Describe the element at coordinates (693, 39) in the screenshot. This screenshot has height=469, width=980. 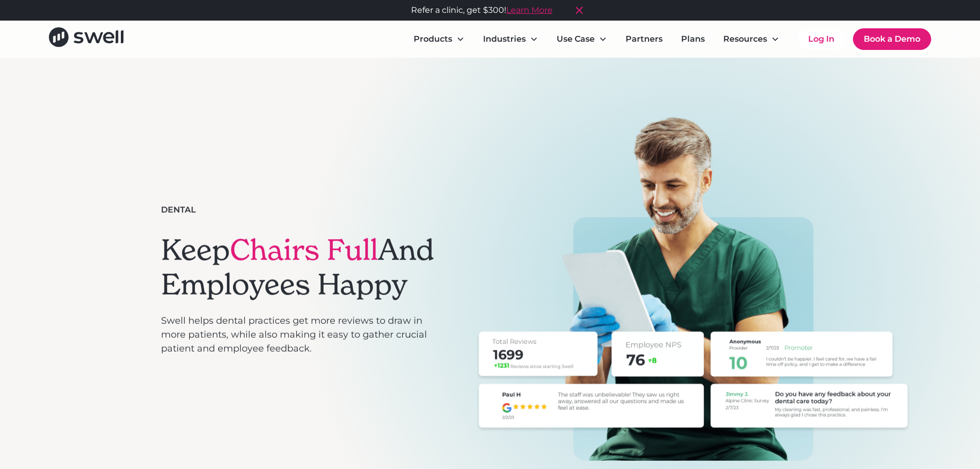
I see `a: Plans` at that location.